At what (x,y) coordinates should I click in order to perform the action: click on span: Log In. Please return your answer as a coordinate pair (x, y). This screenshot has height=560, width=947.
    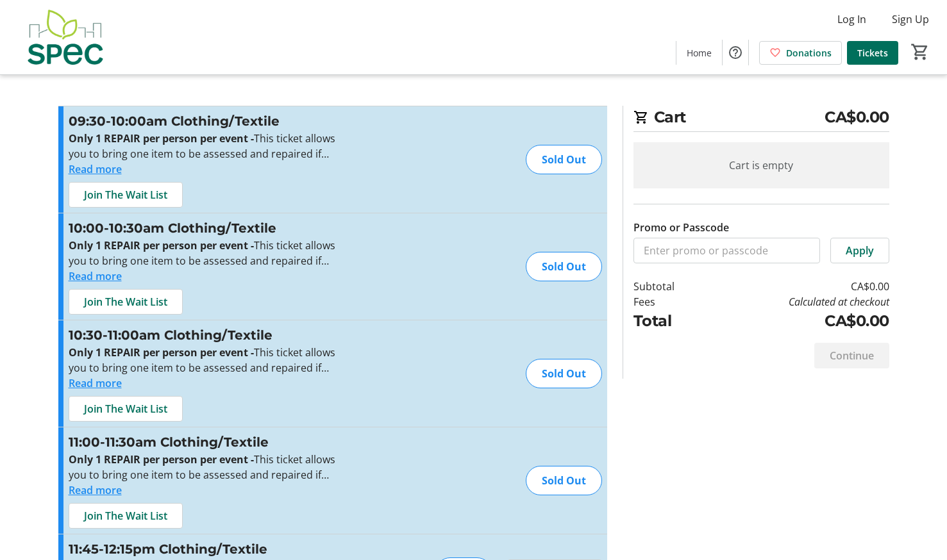
    Looking at the image, I should click on (851, 20).